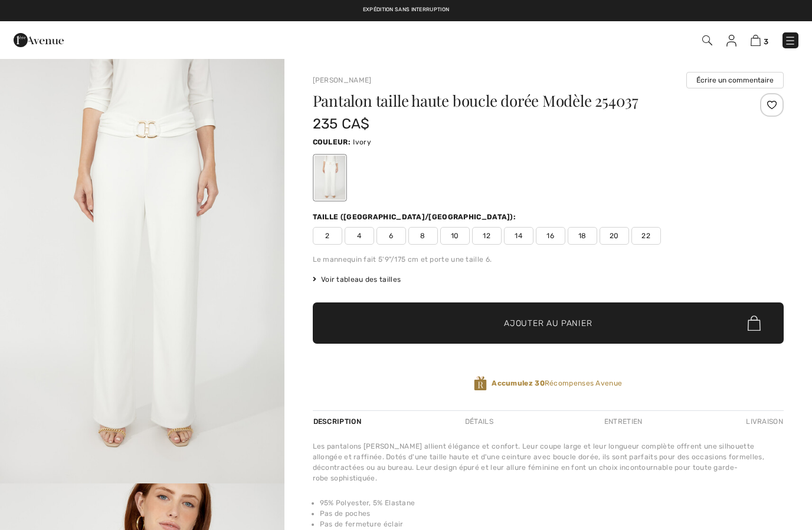  I want to click on h1: Pantalon taille haute boucle dorée Modèle 254037, so click(508, 101).